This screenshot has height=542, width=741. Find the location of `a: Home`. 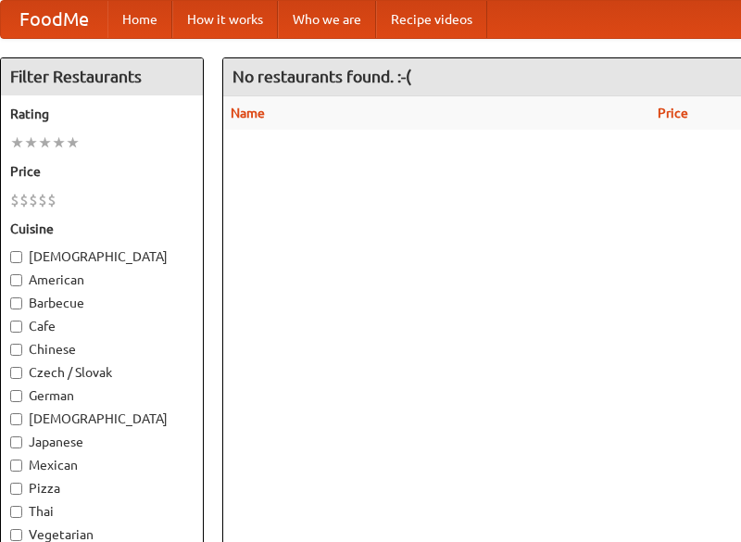

a: Home is located at coordinates (140, 19).